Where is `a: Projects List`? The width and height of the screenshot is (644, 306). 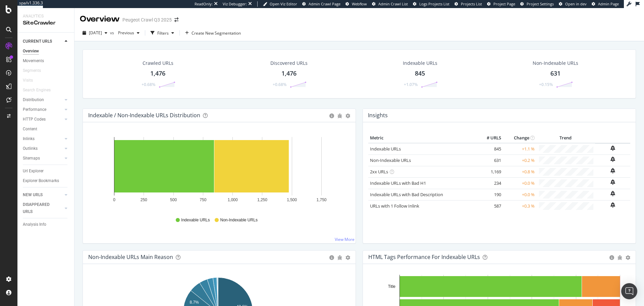 a: Projects List is located at coordinates (468, 4).